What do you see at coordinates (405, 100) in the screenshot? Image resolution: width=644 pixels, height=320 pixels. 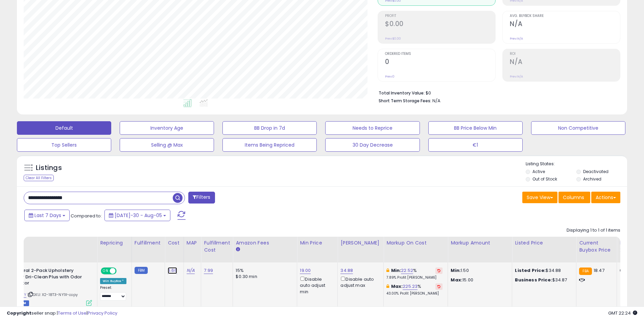 I see `b: Short Term Storage Fees:` at bounding box center [405, 100].